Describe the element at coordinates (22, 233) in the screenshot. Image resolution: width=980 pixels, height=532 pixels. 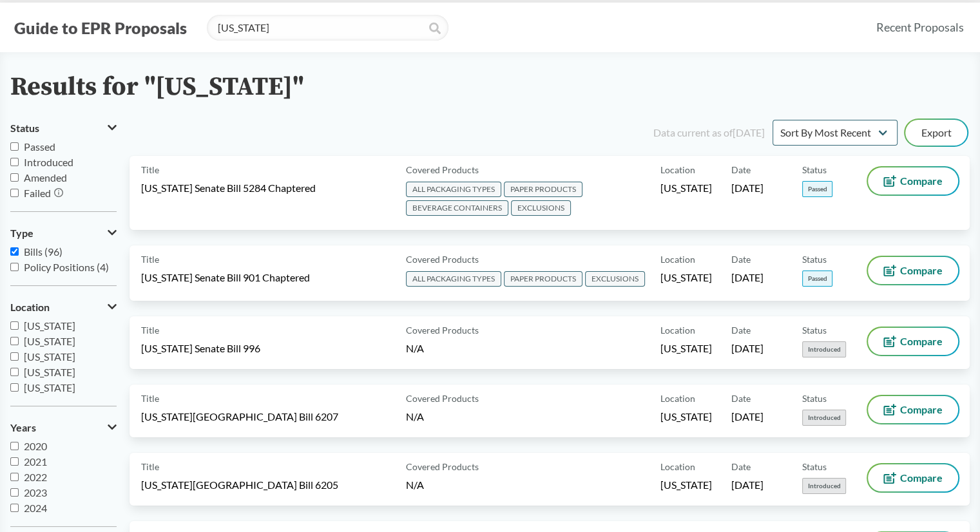
I see `span: Type` at that location.